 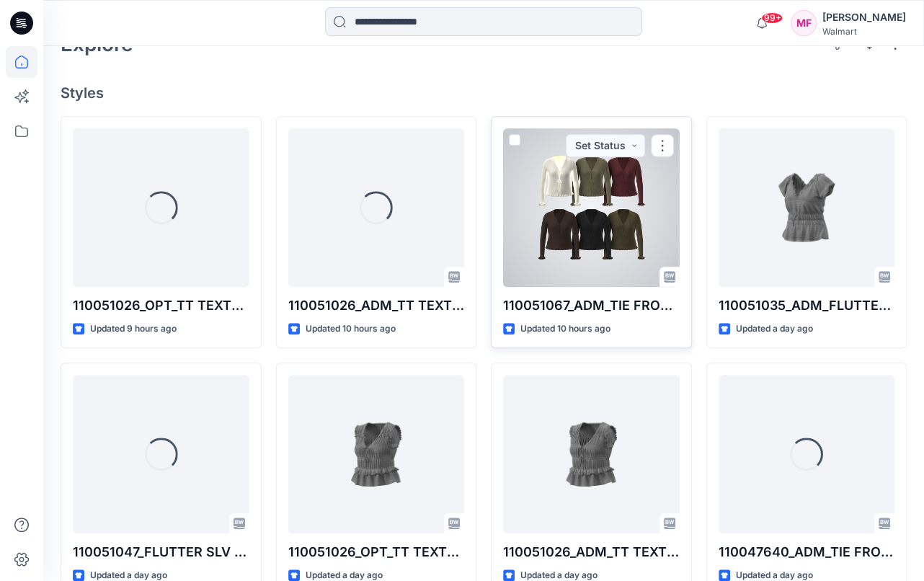 I want to click on p: 110051067_ADM_TIE FRONT CARDIGAN, so click(x=590, y=306).